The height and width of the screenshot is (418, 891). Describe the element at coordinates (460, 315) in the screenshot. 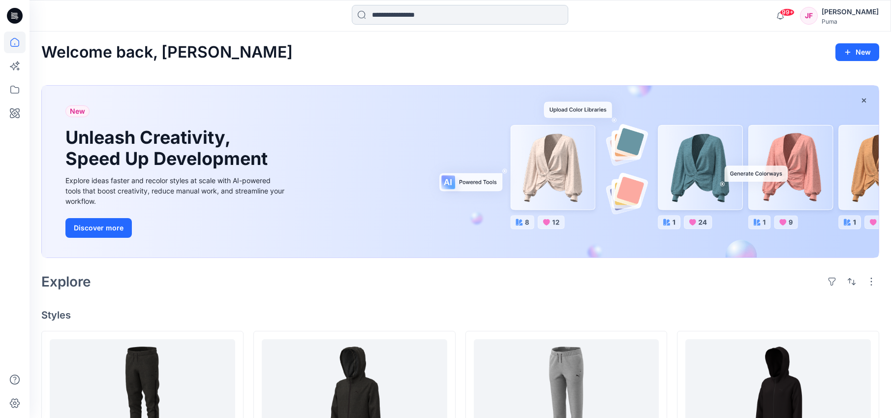

I see `h4: Styles` at that location.